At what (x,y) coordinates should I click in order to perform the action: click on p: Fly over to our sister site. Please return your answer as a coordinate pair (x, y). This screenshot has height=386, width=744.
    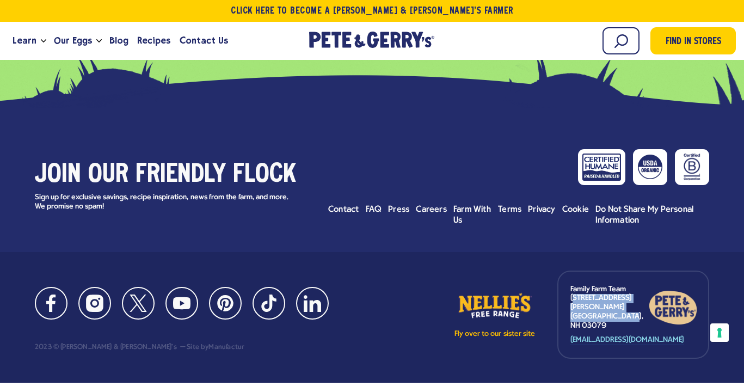
    Looking at the image, I should click on (495, 334).